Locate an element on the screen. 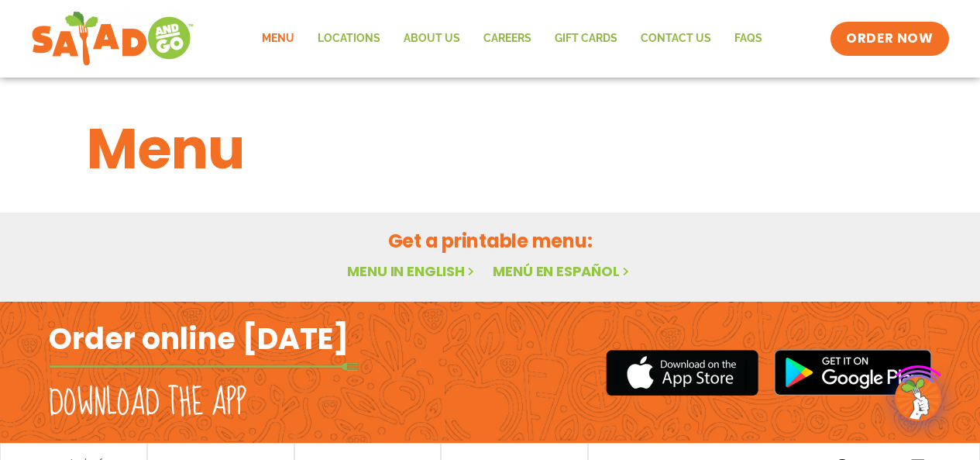  a: ORDER NOW is located at coordinates (889, 39).